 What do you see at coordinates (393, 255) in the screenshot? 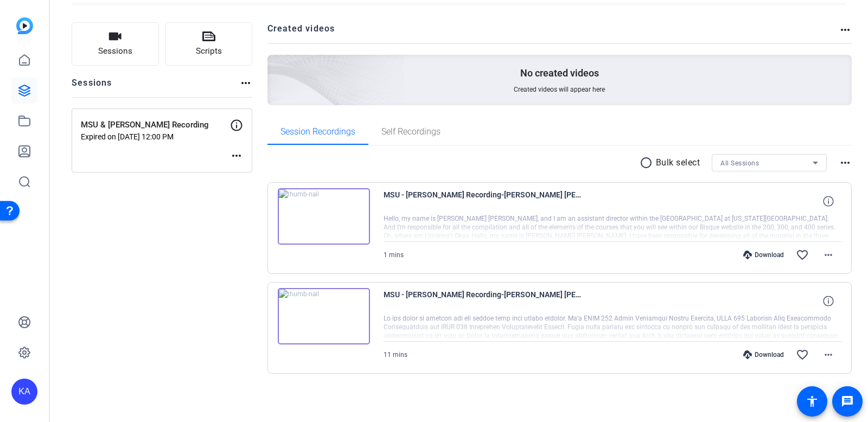
I see `span: 1 mins` at bounding box center [393, 255].